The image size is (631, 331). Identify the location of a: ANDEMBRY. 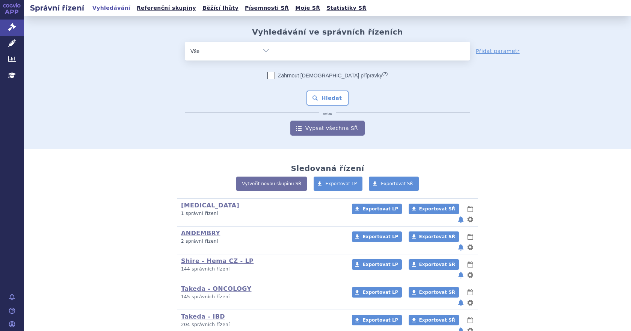
(201, 233).